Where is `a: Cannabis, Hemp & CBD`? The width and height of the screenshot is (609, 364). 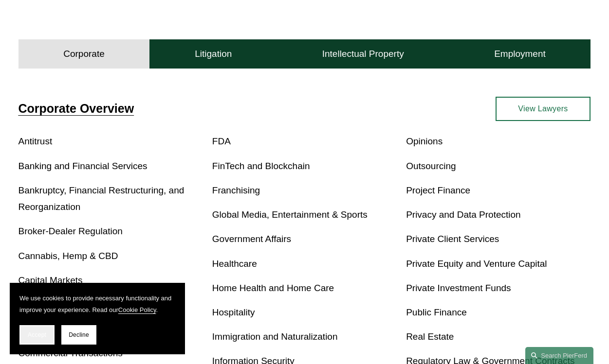
a: Cannabis, Hemp & CBD is located at coordinates (68, 256).